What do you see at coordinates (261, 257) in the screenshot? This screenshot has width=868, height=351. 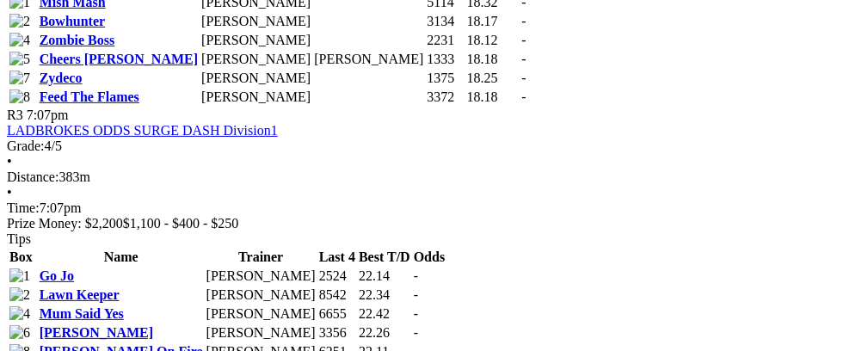 I see `th: Trainer` at bounding box center [261, 257].